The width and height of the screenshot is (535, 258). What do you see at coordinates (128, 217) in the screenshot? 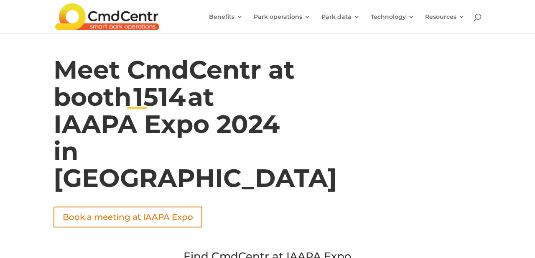
I see `a: Book a meeting at IAAPA Expo` at bounding box center [128, 217].